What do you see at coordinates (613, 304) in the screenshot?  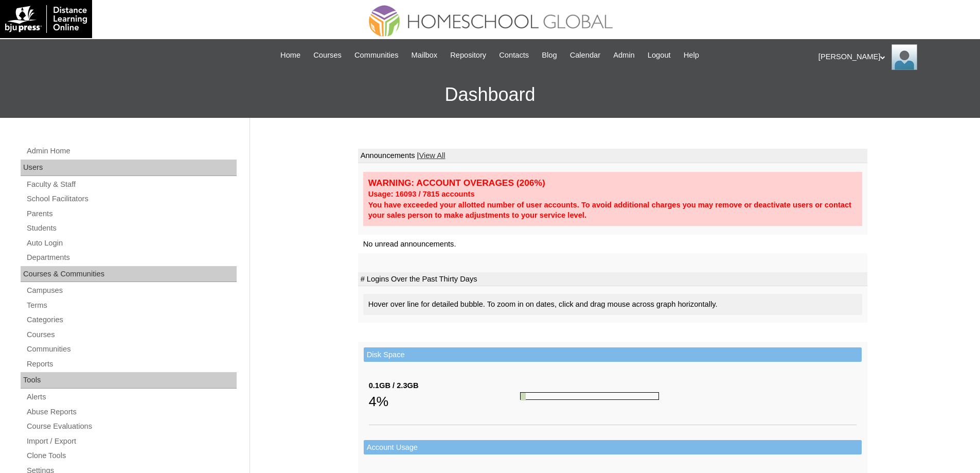 I see `div: Hover over line for detailed bubble. To zoom in on dates, click and drag mouse across graph horiz...` at bounding box center [613, 304].